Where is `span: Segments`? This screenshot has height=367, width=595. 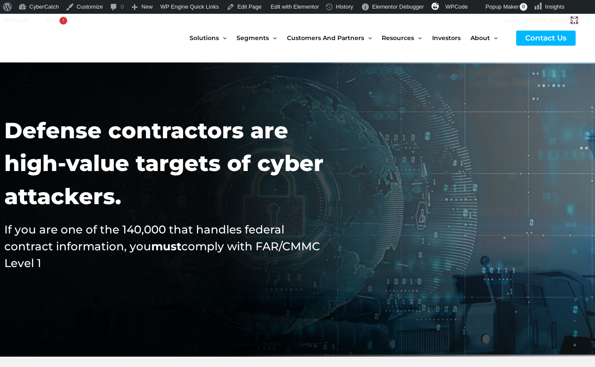
span: Segments is located at coordinates (253, 38).